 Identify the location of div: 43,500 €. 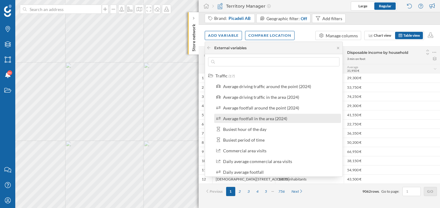
(392, 179).